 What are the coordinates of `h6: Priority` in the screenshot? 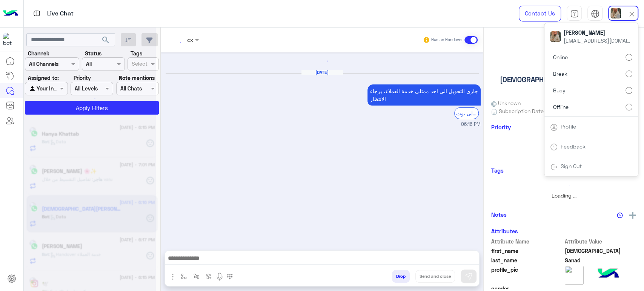 It's located at (501, 127).